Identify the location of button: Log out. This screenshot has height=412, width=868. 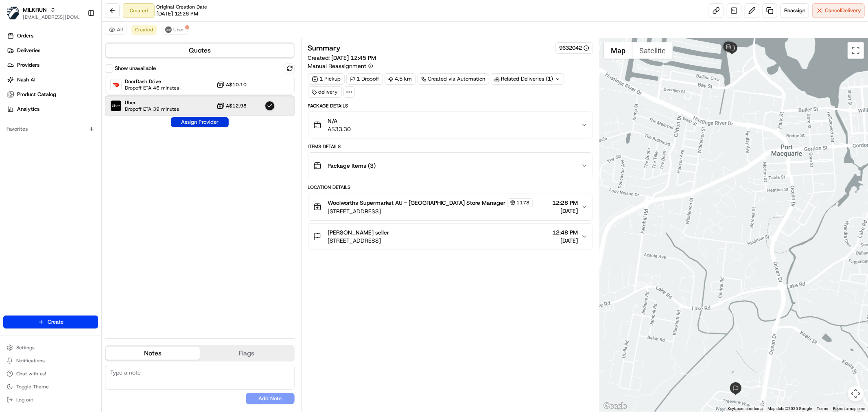
(51, 400).